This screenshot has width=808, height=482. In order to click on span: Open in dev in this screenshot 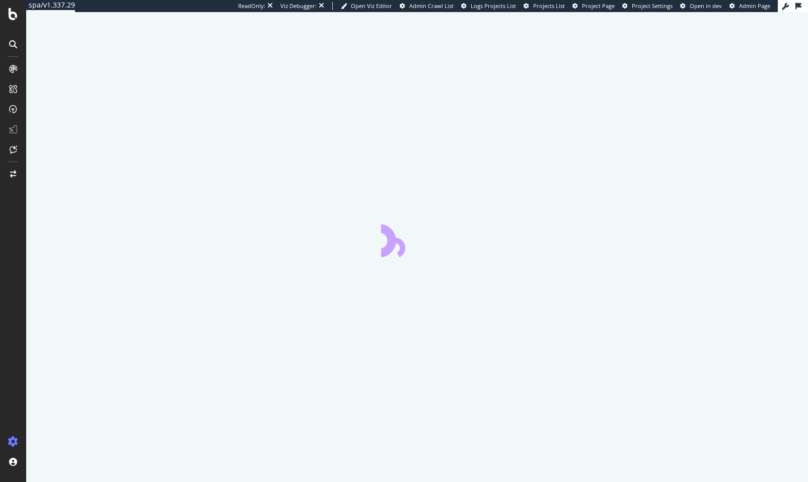, I will do `click(705, 6)`.